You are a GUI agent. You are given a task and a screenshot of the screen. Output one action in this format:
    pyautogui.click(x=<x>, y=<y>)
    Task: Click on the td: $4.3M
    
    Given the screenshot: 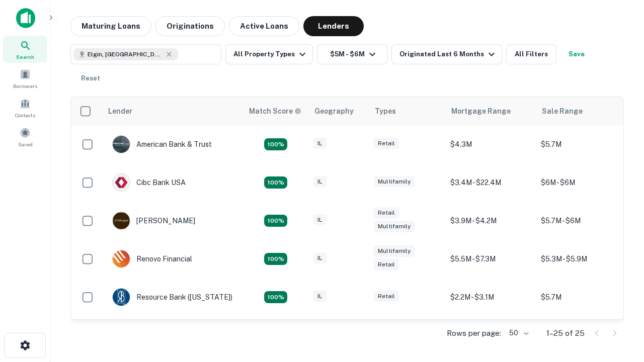 What is the action you would take?
    pyautogui.click(x=491, y=144)
    